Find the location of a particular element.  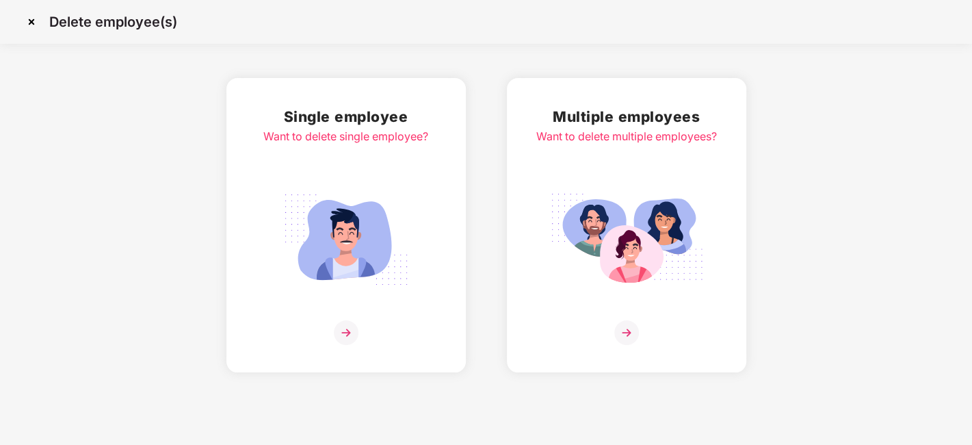

h2: Single employee is located at coordinates (345, 116).